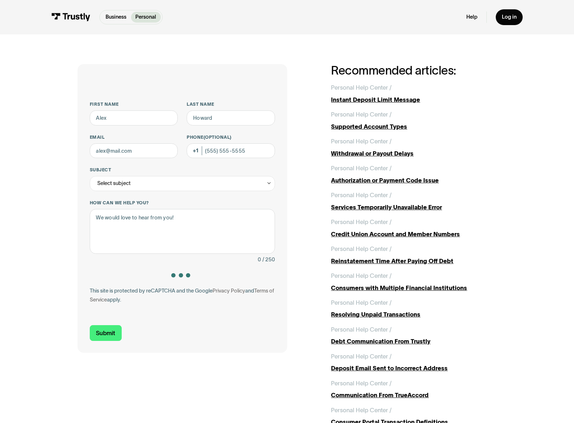  I want to click on img: Trustly Logo, so click(71, 17).